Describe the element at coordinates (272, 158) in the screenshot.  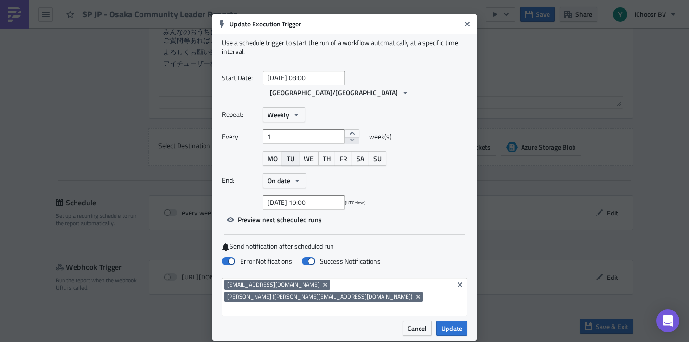
I see `span: MO` at that location.